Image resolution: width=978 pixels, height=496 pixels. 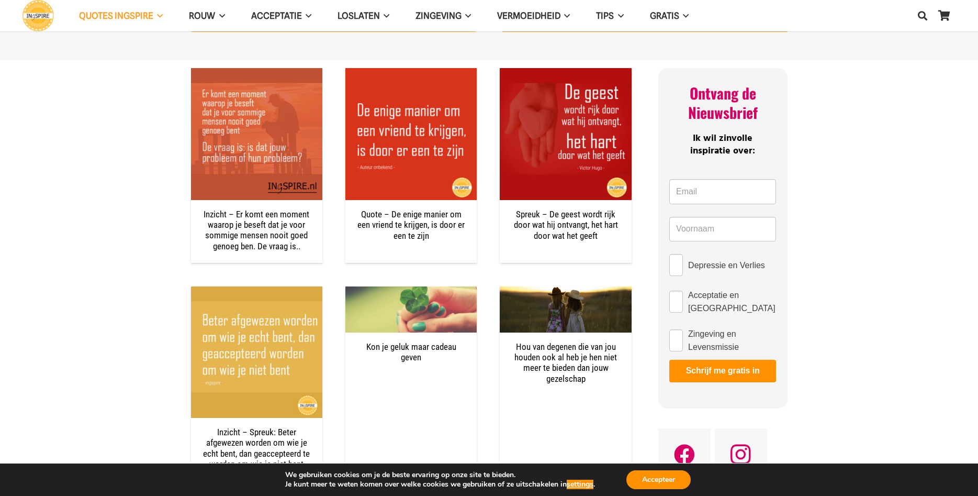 What do you see at coordinates (658, 479) in the screenshot?
I see `button: Accepteer` at bounding box center [658, 479].